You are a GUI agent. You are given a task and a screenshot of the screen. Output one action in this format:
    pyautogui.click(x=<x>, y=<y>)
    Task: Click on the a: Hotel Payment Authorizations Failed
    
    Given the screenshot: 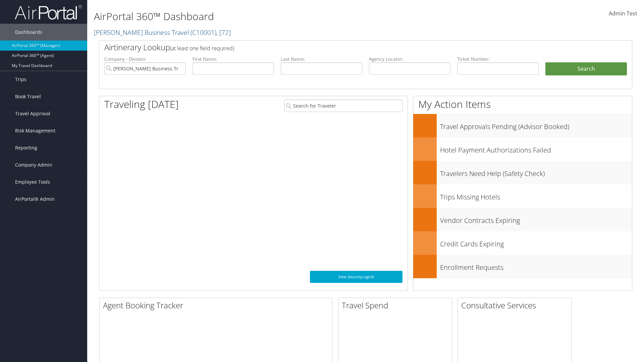 What is the action you would take?
    pyautogui.click(x=522, y=149)
    